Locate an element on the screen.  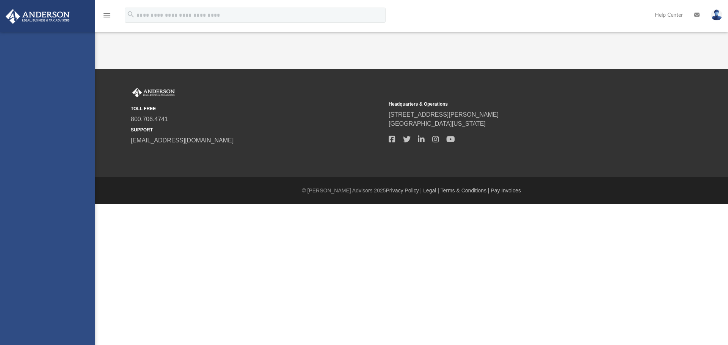
a: Pay Invoices is located at coordinates (505, 191).